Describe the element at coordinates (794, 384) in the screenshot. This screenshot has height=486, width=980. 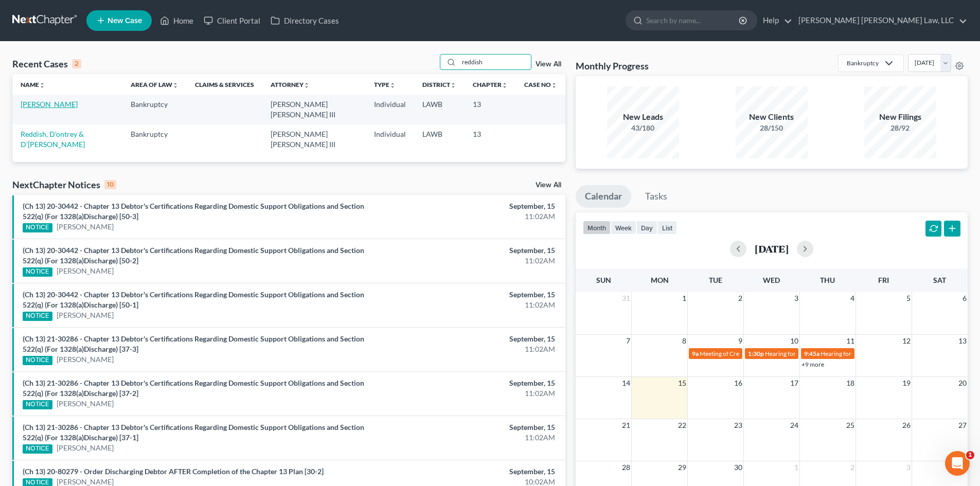
I see `span: 17` at that location.